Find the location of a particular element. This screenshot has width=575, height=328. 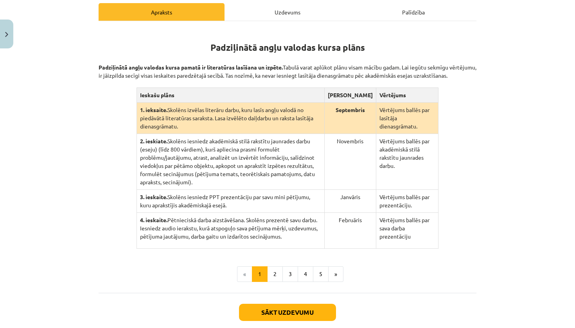

div: Palīdzība is located at coordinates (413, 12).